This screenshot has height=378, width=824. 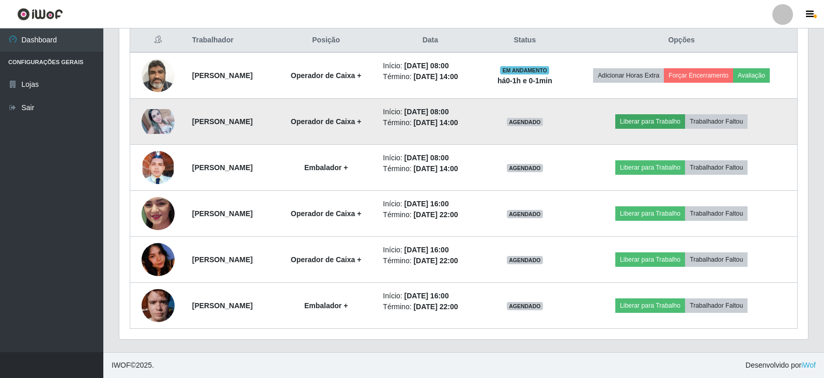 I want to click on span: © 2025 ., so click(x=133, y=365).